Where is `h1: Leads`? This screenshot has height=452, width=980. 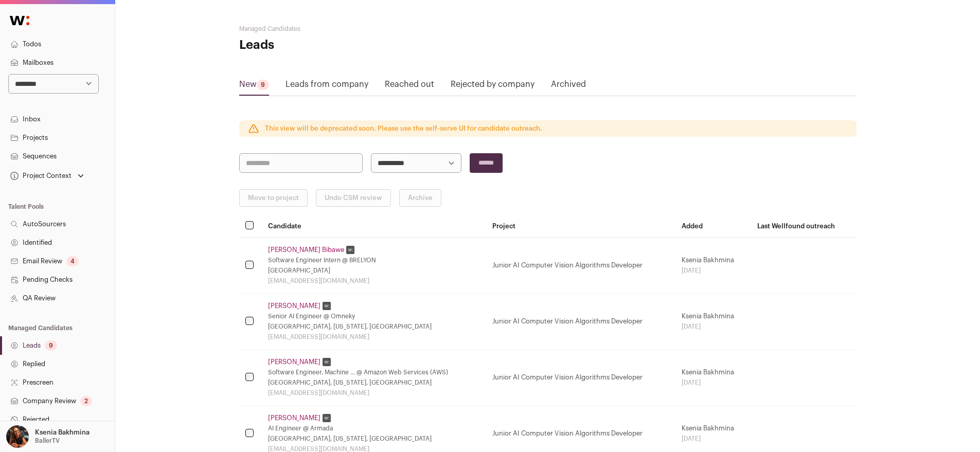
h1: Leads is located at coordinates (342, 45).